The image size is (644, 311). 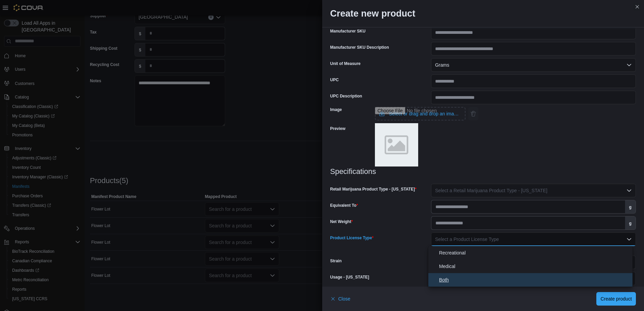 I want to click on label: Preview, so click(x=338, y=129).